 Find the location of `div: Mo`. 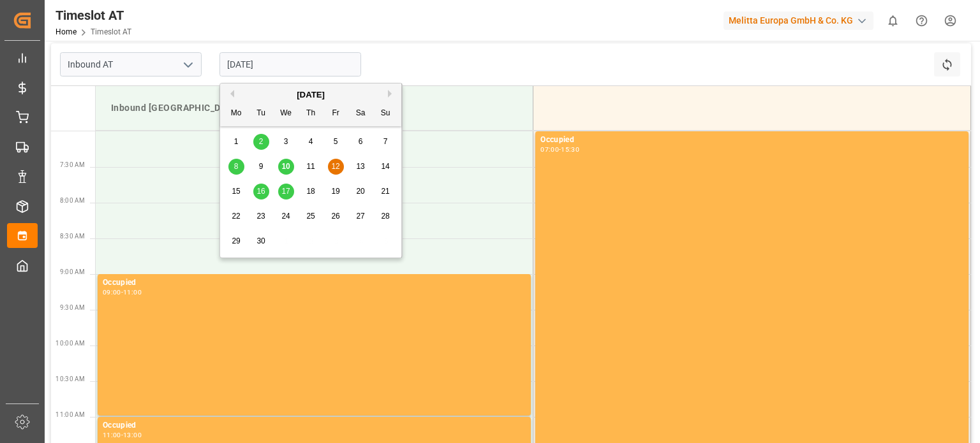

div: Mo is located at coordinates (236, 113).